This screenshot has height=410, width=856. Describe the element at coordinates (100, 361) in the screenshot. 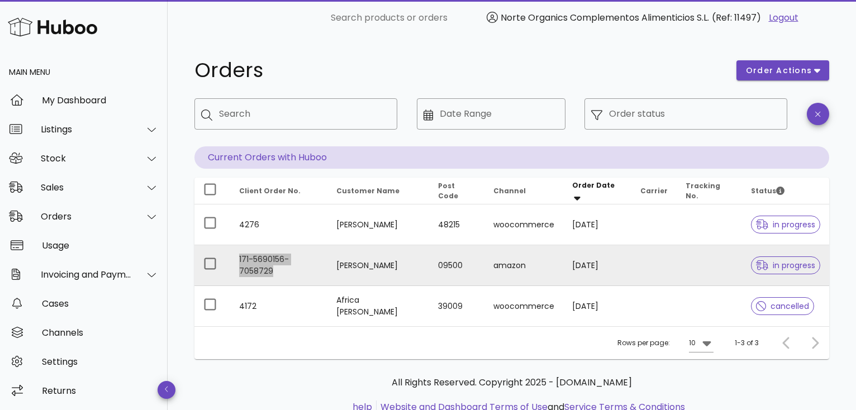

I see `div: Settings` at that location.